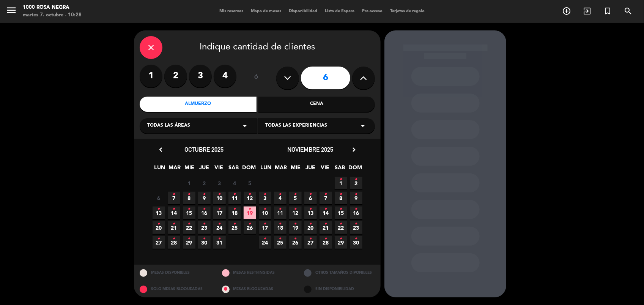  I want to click on button: menu, so click(12, 12).